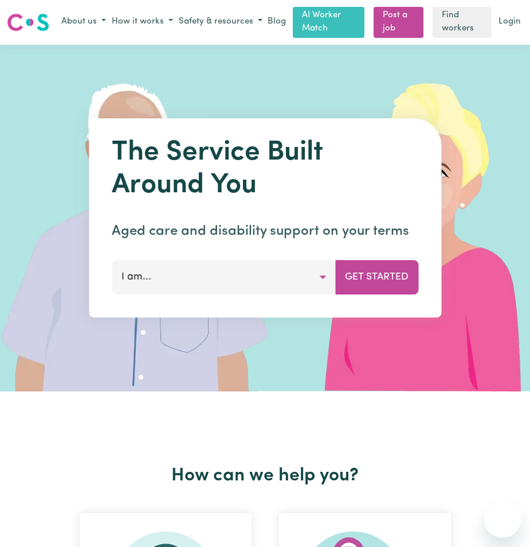 Image resolution: width=530 pixels, height=547 pixels. I want to click on a: AI Worker Match, so click(329, 22).